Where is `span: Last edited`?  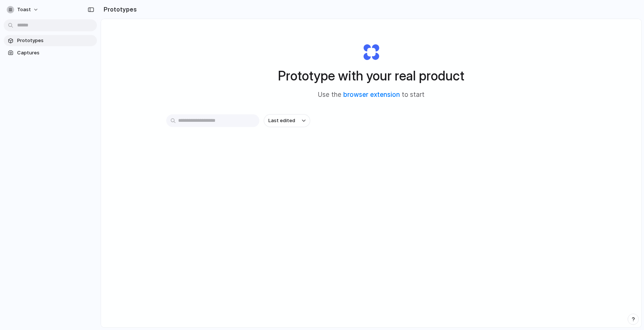
span: Last edited is located at coordinates (282, 121).